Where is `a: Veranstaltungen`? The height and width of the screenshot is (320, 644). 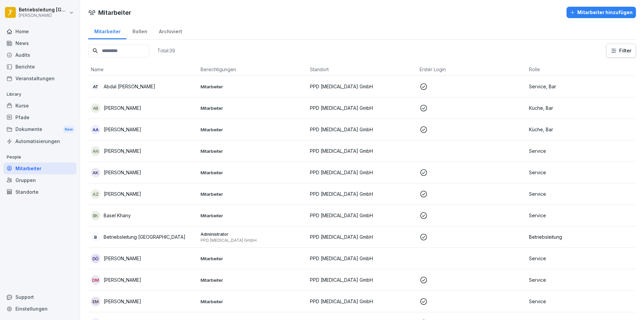
a: Veranstaltungen is located at coordinates (40, 78).